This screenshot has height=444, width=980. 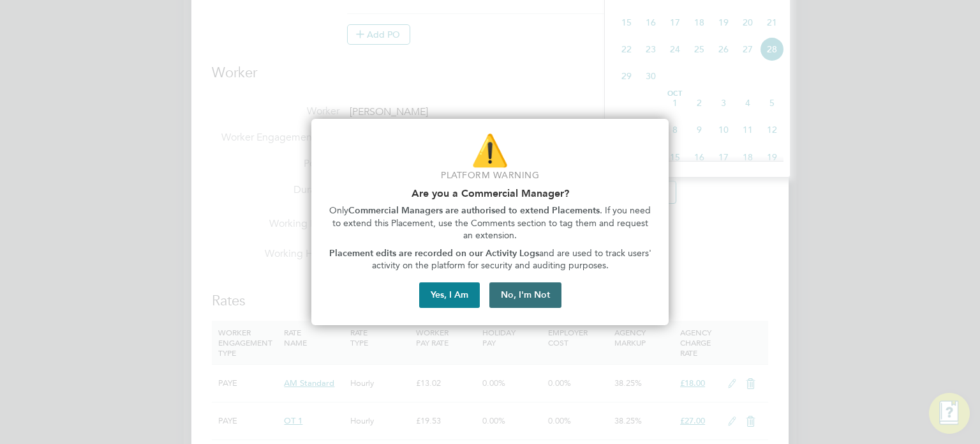 What do you see at coordinates (449, 295) in the screenshot?
I see `button: Yes, I Am` at bounding box center [449, 295].